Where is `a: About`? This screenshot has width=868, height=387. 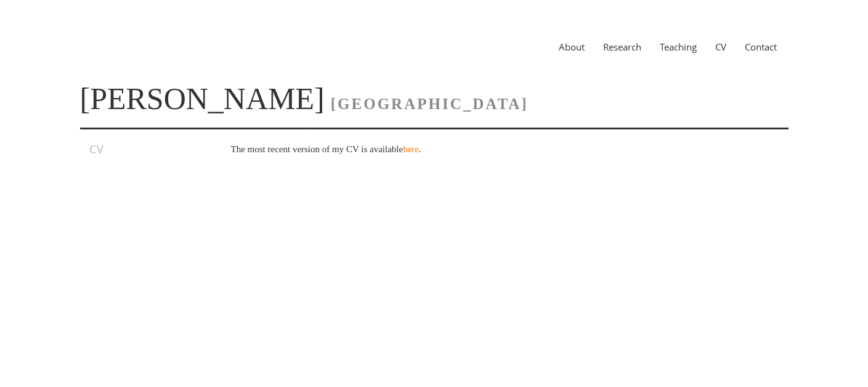
a: About is located at coordinates (572, 47).